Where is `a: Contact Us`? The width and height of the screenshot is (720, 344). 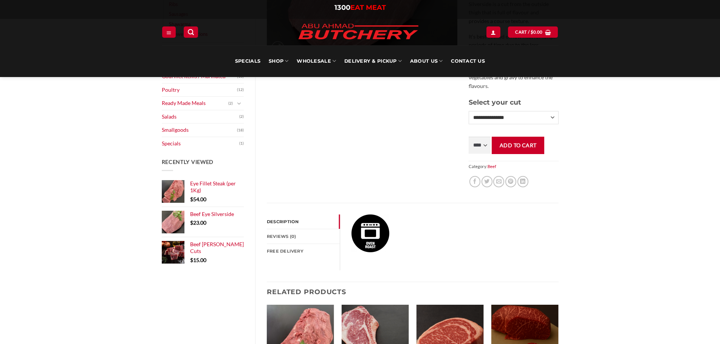
a: Contact Us is located at coordinates (468, 61).